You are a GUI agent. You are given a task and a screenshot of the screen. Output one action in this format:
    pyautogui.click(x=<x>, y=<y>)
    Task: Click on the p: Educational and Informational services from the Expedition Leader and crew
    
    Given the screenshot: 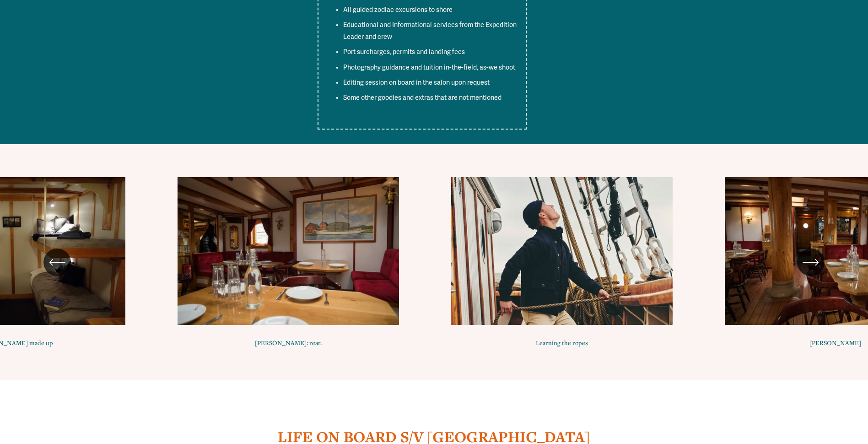 What is the action you would take?
    pyautogui.click(x=431, y=31)
    